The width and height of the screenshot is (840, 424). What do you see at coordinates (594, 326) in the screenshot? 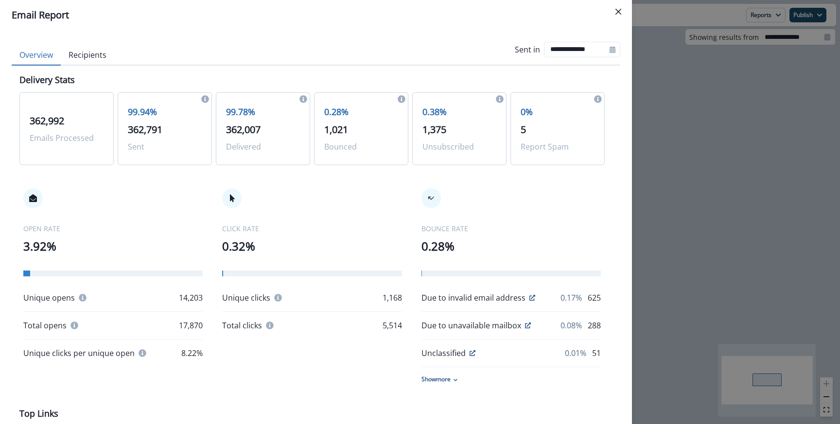
I see `p: 288` at bounding box center [594, 326].